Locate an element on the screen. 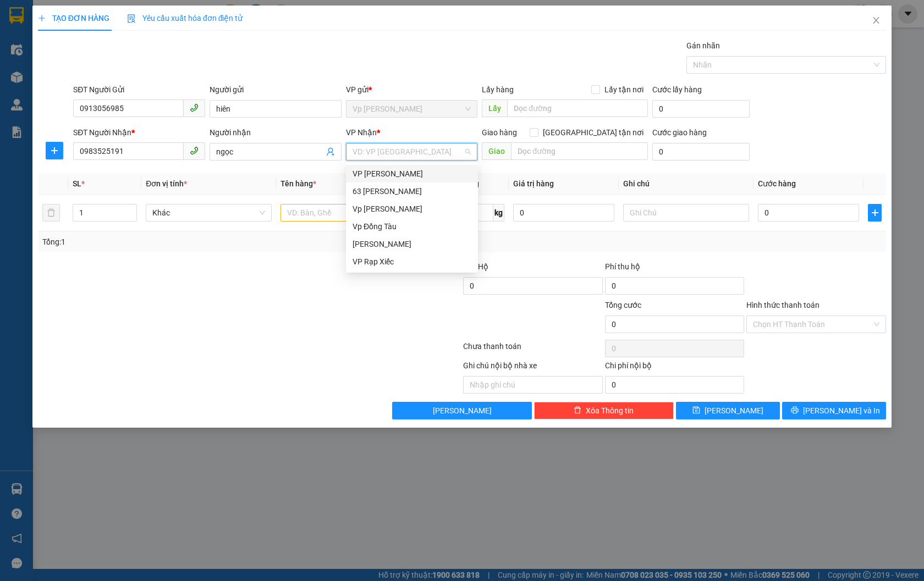 This screenshot has height=581, width=924. span: Xóa Thông tin is located at coordinates (609, 411).